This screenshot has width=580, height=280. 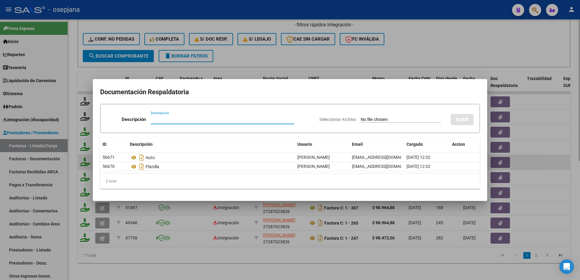 What do you see at coordinates (462, 120) in the screenshot?
I see `span: SUBIR` at bounding box center [462, 120].